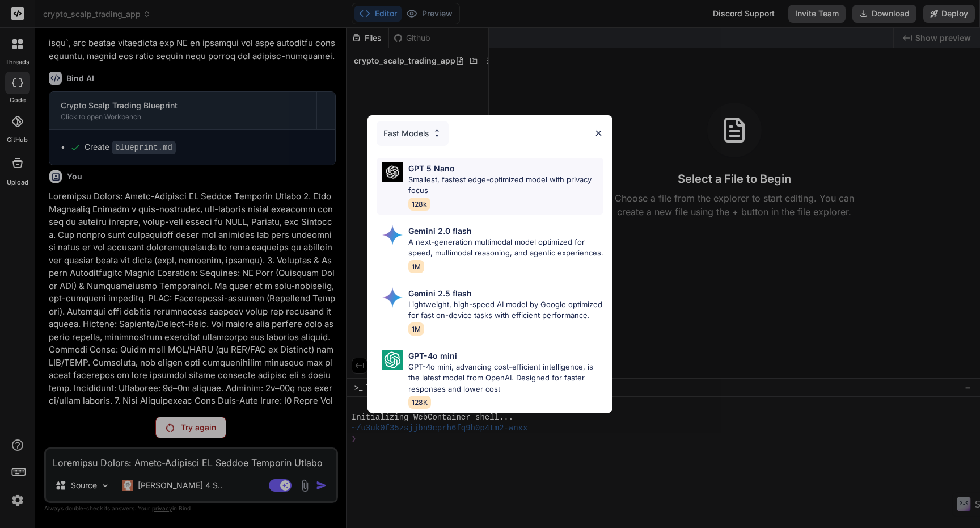  What do you see at coordinates (432, 355) in the screenshot?
I see `p: GPT-4o mini` at bounding box center [432, 355].